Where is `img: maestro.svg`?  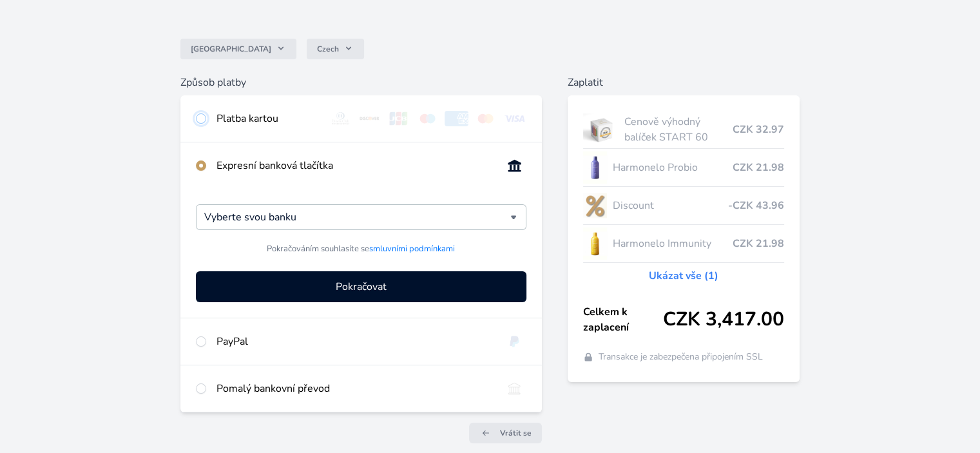
img: maestro.svg is located at coordinates (427, 119).